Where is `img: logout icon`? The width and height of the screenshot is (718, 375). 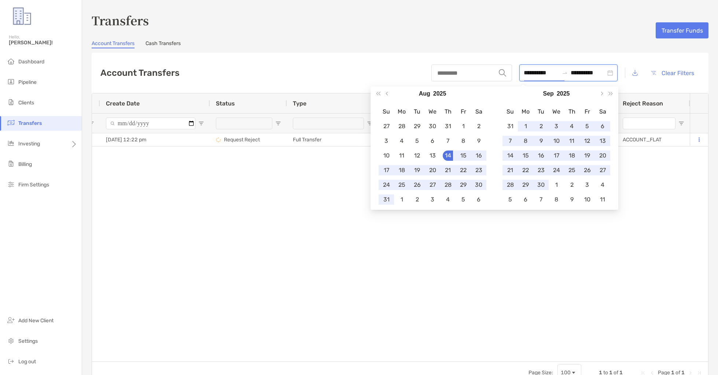 img: logout icon is located at coordinates (11, 362).